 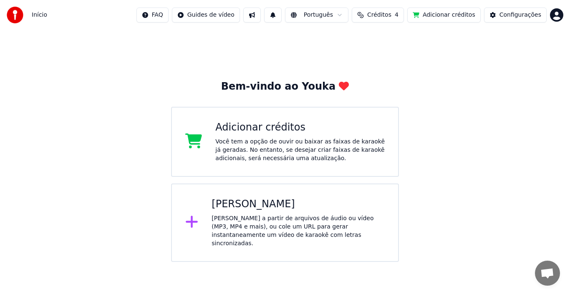 I want to click on button: Configurações, so click(x=516, y=15).